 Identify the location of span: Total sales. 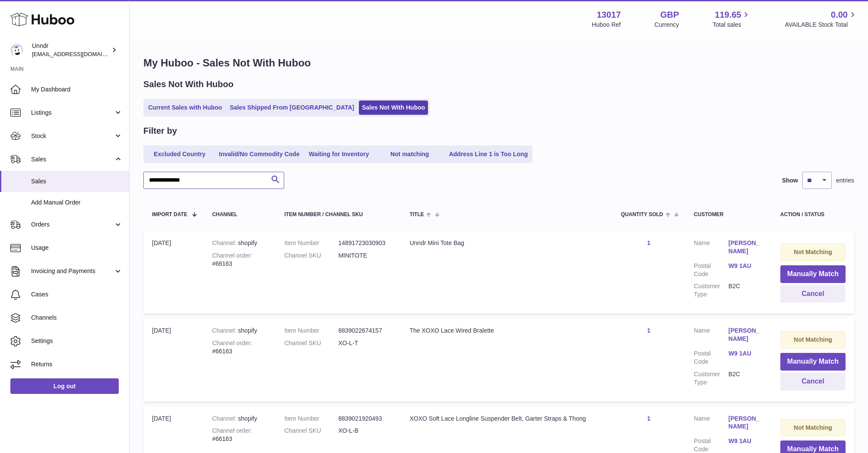
(731, 24).